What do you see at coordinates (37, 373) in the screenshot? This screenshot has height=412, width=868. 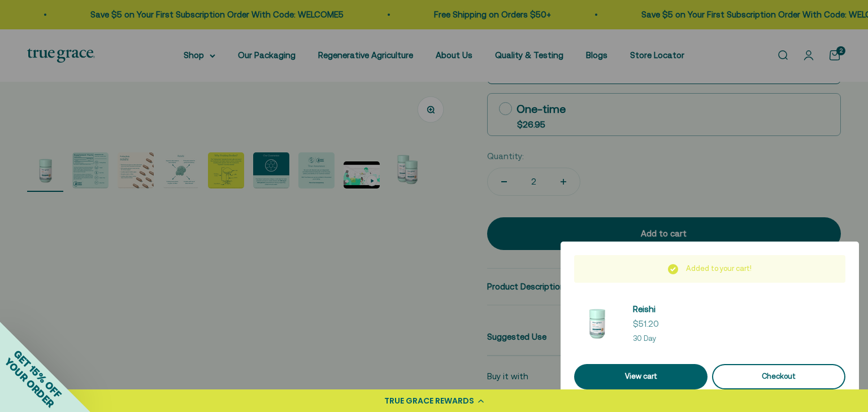 I see `span: GET 15% OFF` at bounding box center [37, 373].